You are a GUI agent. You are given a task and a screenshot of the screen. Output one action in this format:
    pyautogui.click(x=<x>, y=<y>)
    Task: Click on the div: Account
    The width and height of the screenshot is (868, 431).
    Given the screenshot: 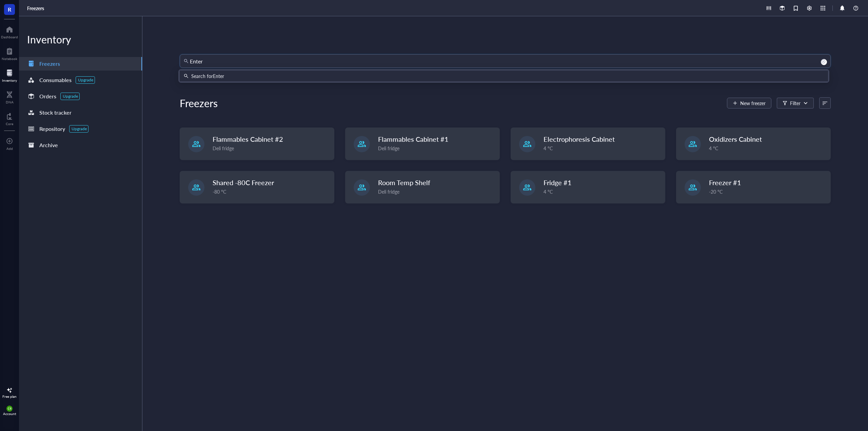 What is the action you would take?
    pyautogui.click(x=10, y=413)
    